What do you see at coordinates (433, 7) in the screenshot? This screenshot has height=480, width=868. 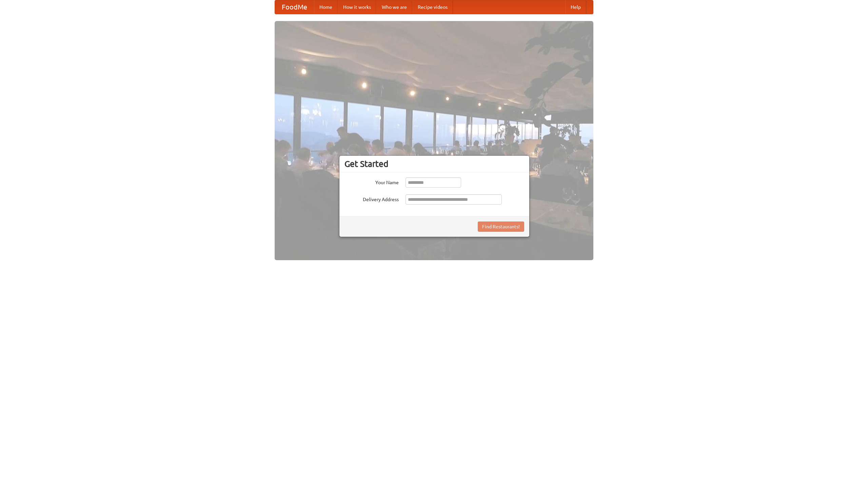 I see `a: Recipe videos` at bounding box center [433, 7].